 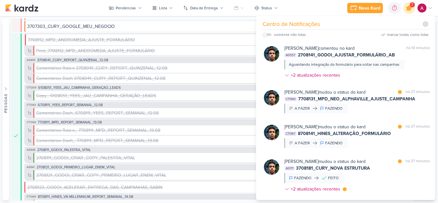 I want to click on span: AG541, so click(x=30, y=167).